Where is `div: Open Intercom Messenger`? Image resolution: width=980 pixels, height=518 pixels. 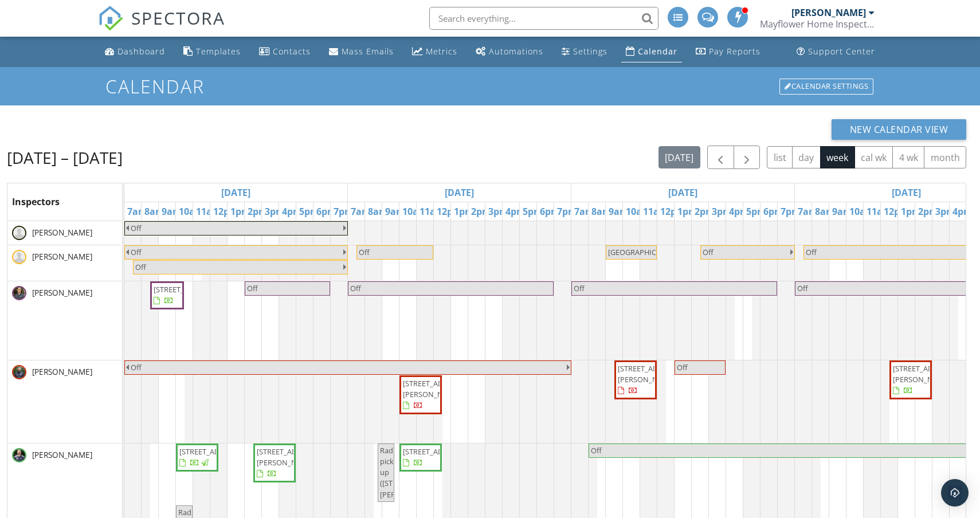 div: Open Intercom Messenger is located at coordinates (955, 493).